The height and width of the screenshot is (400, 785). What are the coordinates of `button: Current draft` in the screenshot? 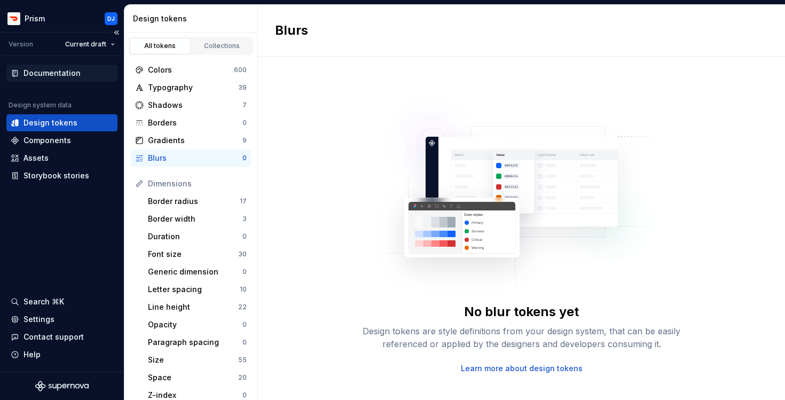 It's located at (90, 44).